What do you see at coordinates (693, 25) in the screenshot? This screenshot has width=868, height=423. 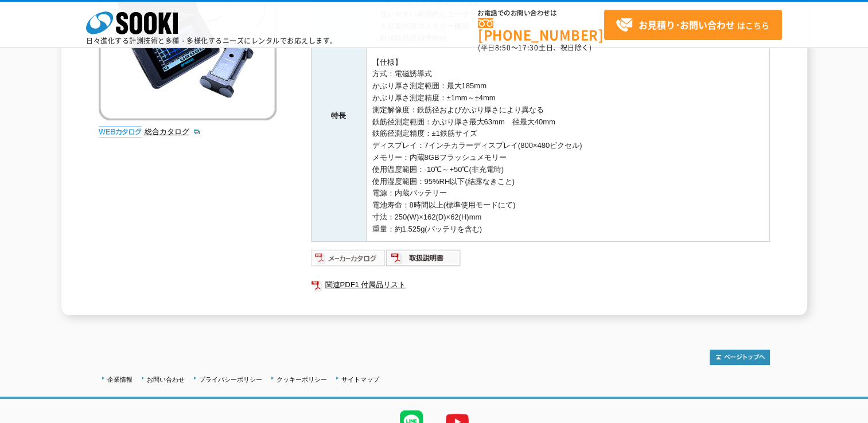 I see `a: お見積り･お問い合わせはこちら` at bounding box center [693, 25].